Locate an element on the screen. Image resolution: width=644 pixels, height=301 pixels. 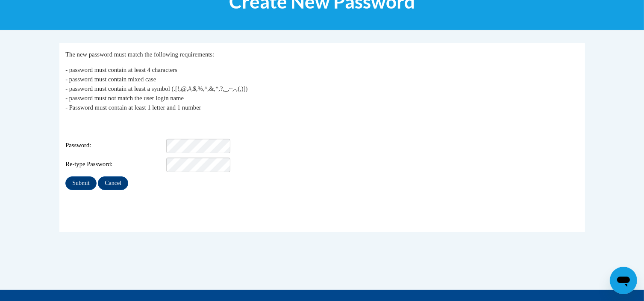
span: Re-type Password: is located at coordinates (115, 164).